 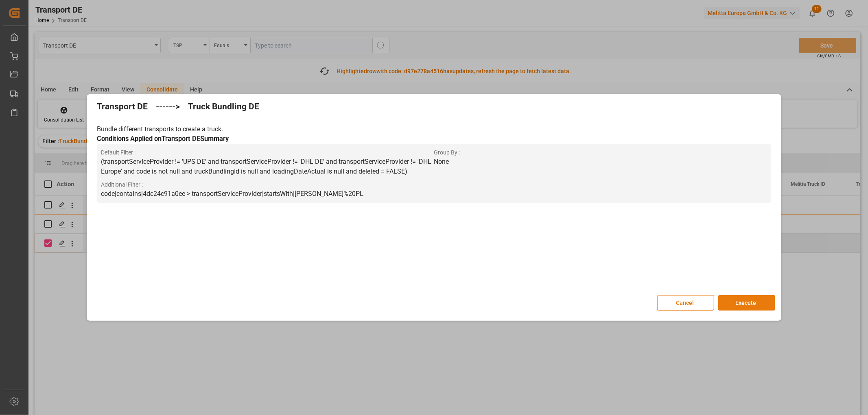 What do you see at coordinates (223, 107) in the screenshot?
I see `h2: Truck Bundling DE` at bounding box center [223, 107].